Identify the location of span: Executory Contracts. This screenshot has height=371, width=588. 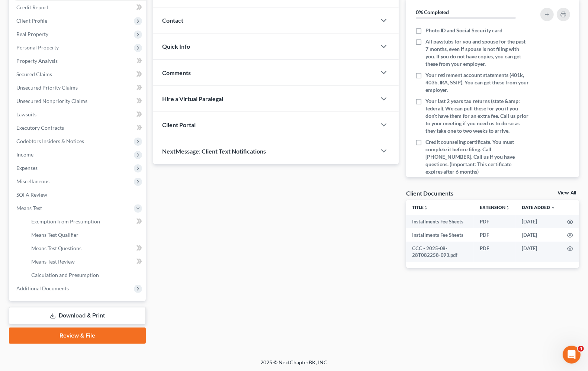
(40, 127).